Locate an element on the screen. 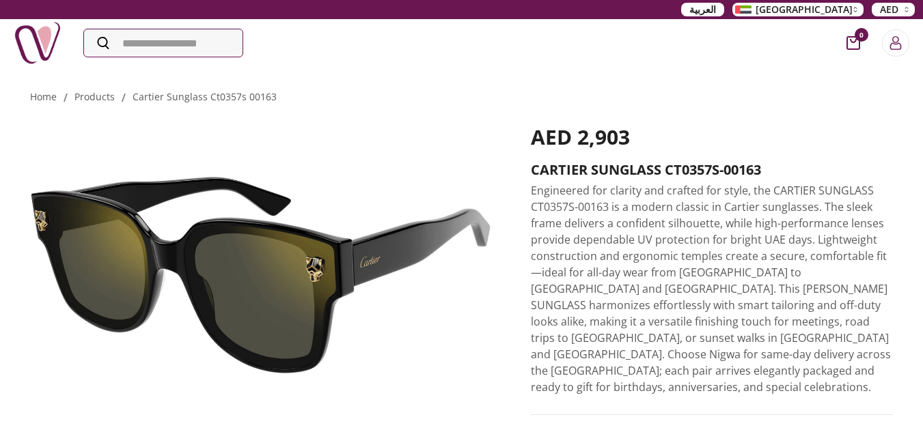 The image size is (923, 432). a: products is located at coordinates (94, 96).